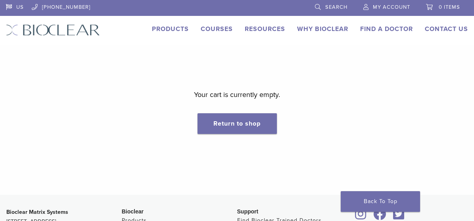 Image resolution: width=474 pixels, height=221 pixels. What do you see at coordinates (446, 29) in the screenshot?
I see `a: Contact Us` at bounding box center [446, 29].